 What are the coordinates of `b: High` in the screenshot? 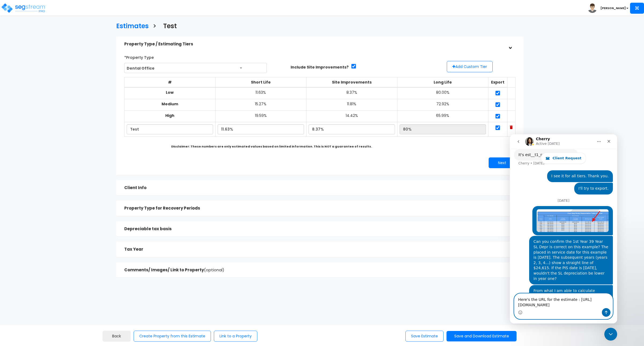 It's located at (170, 115).